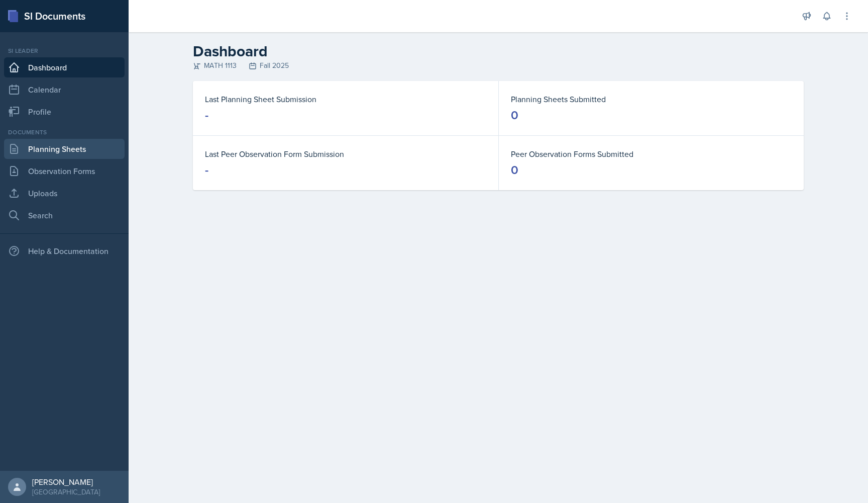 The width and height of the screenshot is (868, 503). I want to click on div: Help & Documentation, so click(64, 251).